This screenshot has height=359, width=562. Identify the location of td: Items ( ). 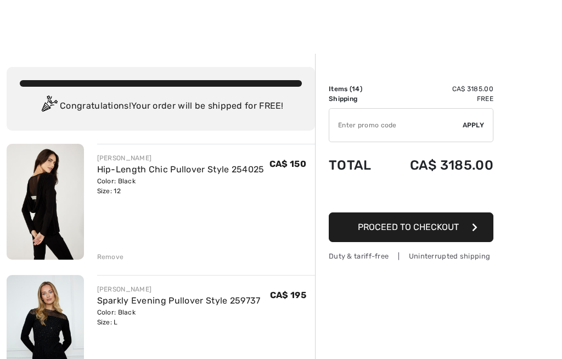
(356, 89).